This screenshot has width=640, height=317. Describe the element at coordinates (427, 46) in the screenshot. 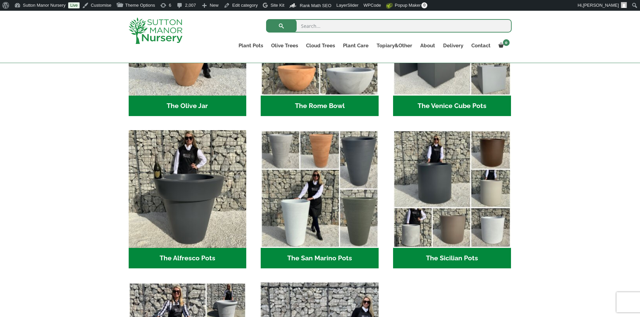

I see `a: About` at that location.